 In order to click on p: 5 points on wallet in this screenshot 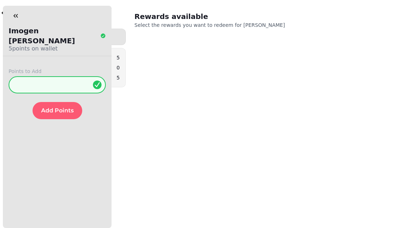, I will do `click(57, 49)`.